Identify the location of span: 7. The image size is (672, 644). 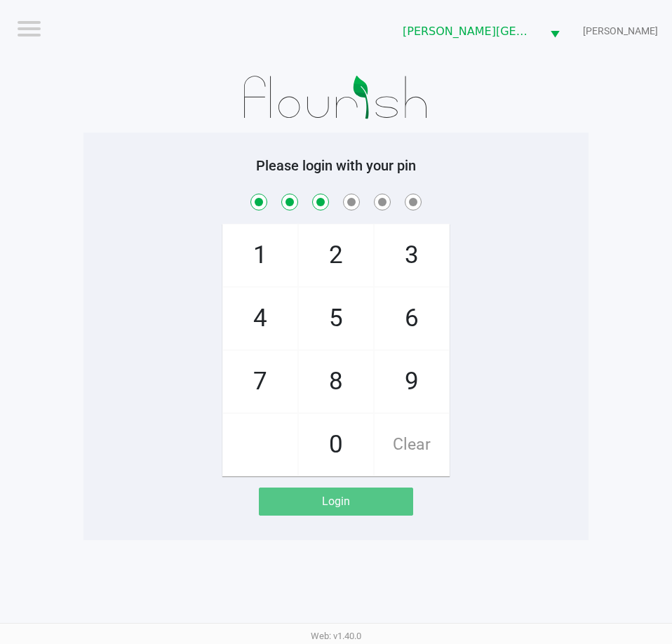
(260, 381).